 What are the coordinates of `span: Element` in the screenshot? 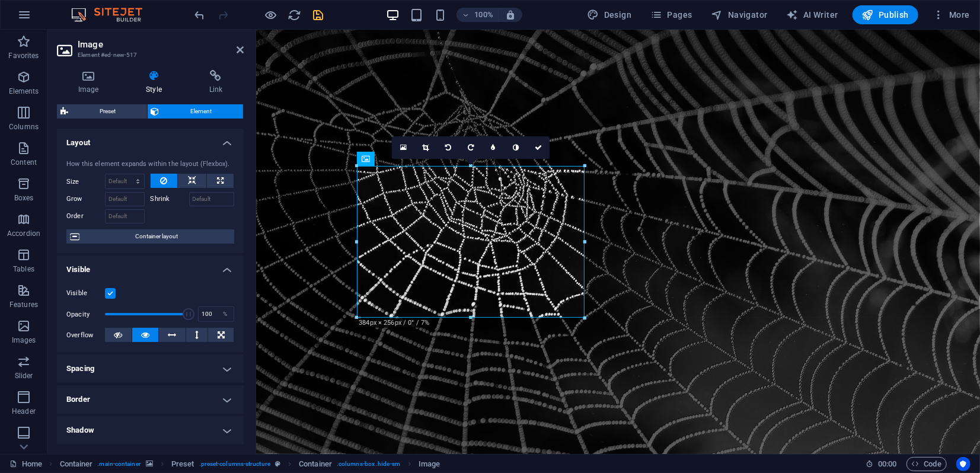 It's located at (202, 111).